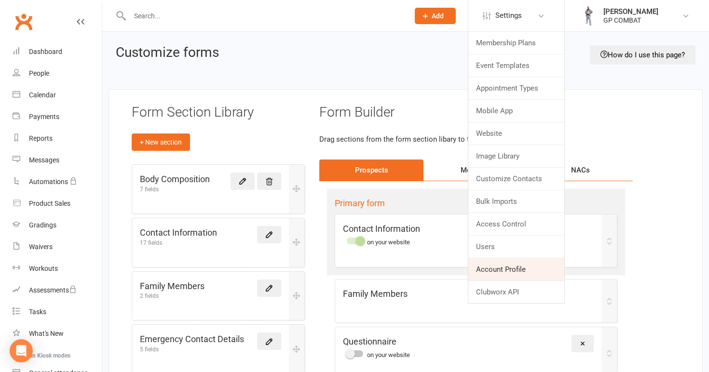 This screenshot has width=709, height=372. I want to click on div: Contact Information17 fields, so click(218, 243).